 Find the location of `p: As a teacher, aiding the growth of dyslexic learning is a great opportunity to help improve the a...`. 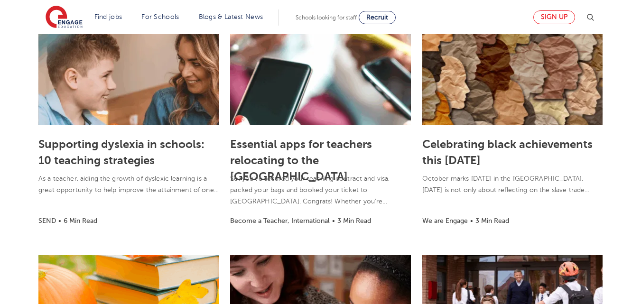

p: As a teacher, aiding the growth of dyslexic learning is a great opportunity to help improve the a... is located at coordinates (129, 185).